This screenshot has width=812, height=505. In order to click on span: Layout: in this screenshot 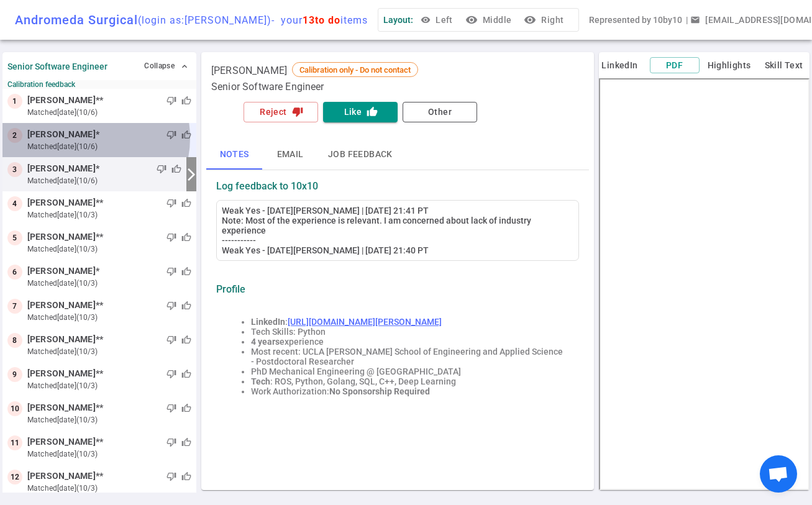, I will do `click(398, 20)`.